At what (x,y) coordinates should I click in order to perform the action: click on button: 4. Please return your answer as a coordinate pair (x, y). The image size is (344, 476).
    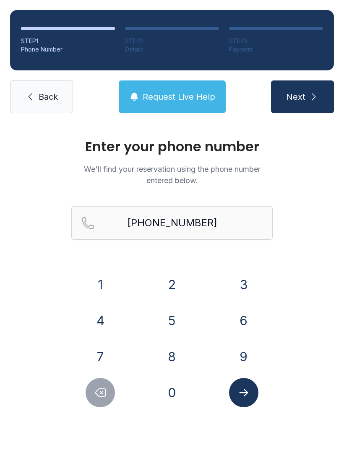
    Looking at the image, I should click on (100, 321).